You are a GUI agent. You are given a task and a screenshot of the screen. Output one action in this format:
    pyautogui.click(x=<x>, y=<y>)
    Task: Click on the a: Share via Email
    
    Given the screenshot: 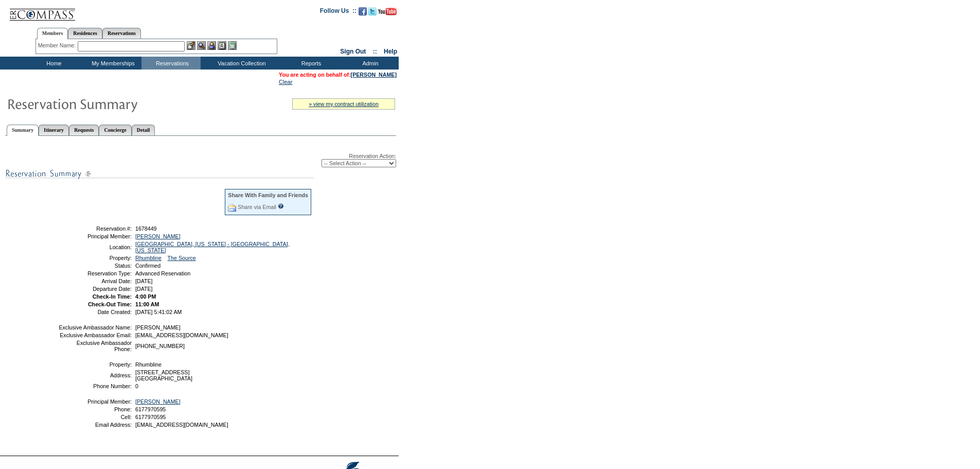 What is the action you would take?
    pyautogui.click(x=257, y=207)
    